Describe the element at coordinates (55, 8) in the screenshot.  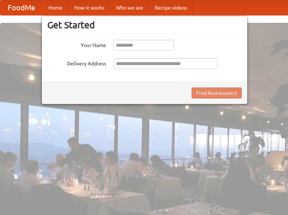
I see `a: Home` at that location.